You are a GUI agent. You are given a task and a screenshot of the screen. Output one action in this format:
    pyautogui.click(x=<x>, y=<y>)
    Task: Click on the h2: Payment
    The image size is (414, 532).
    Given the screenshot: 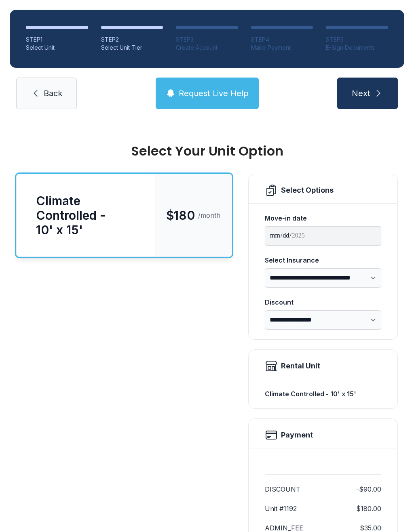 What is the action you would take?
    pyautogui.click(x=297, y=435)
    